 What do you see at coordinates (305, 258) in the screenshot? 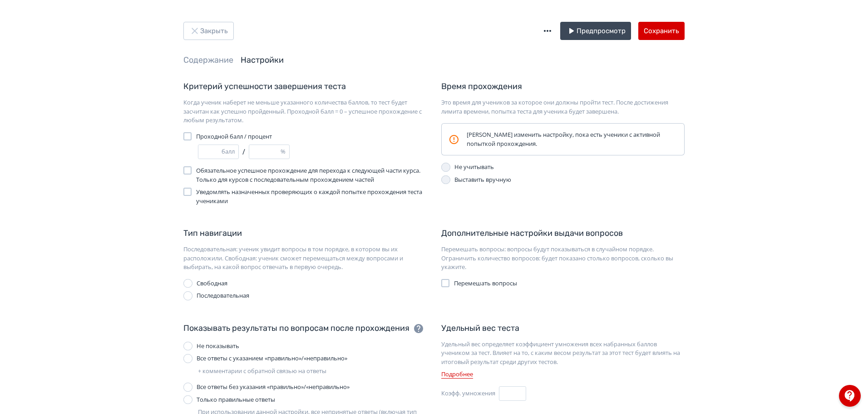
I see `div: Последовательная: ученик увидит вопросы в том порядке, в котором вы их расположили. Свободная: уч...` at bounding box center [305, 258].